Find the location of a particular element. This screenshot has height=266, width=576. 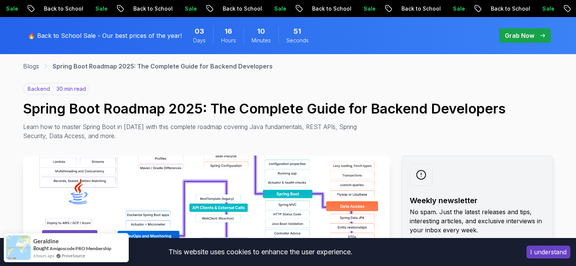

a: Amigoscode PRO Membership is located at coordinates (80, 248).